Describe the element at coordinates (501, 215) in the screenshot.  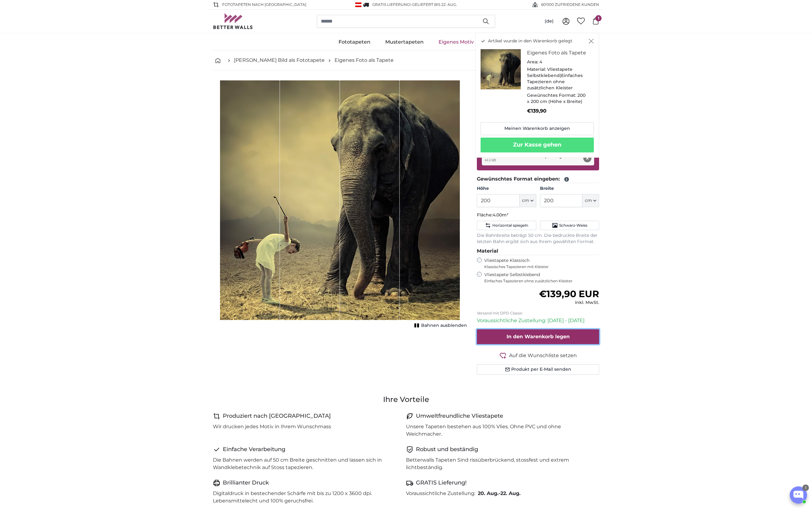
I see `span: 4.00m²` at that location.